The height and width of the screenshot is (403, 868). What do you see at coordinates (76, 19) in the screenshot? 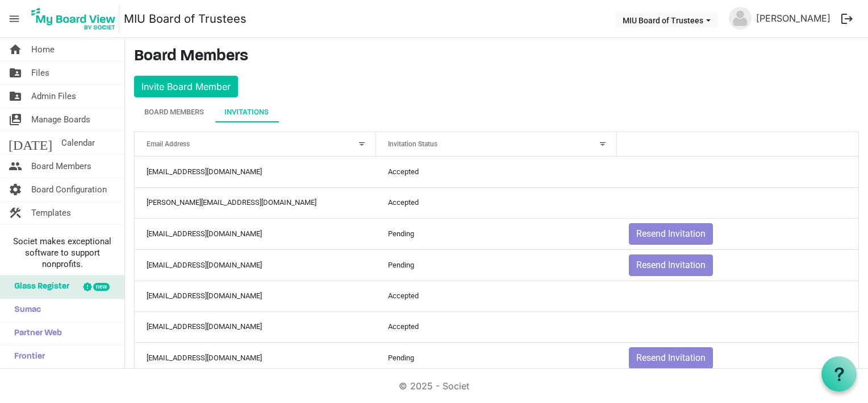
I see `a: My Board View Logo` at bounding box center [76, 19].